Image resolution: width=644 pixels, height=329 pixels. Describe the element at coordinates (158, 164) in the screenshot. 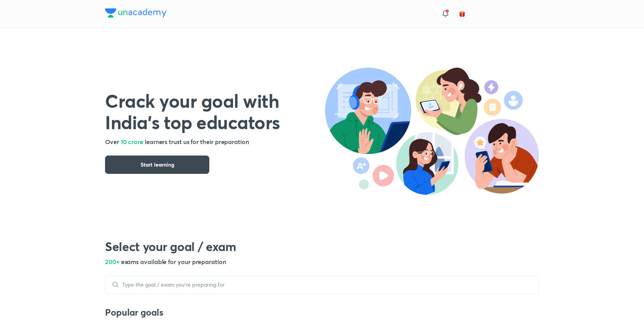

I see `span: Start learning` at that location.